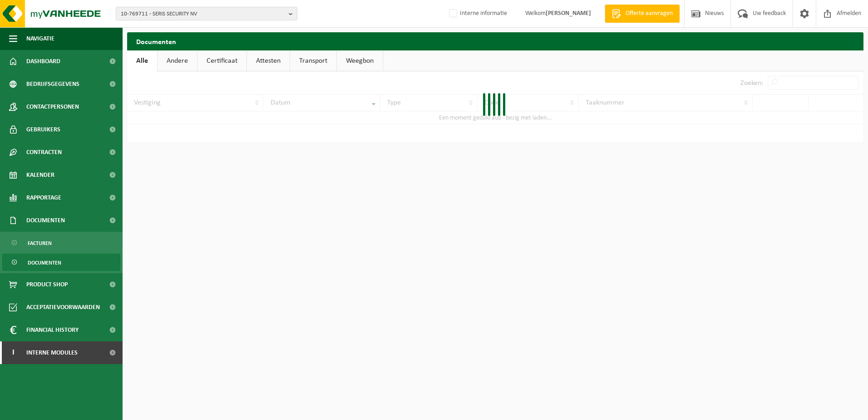  What do you see at coordinates (43, 129) in the screenshot?
I see `span: Gebruikers` at bounding box center [43, 129].